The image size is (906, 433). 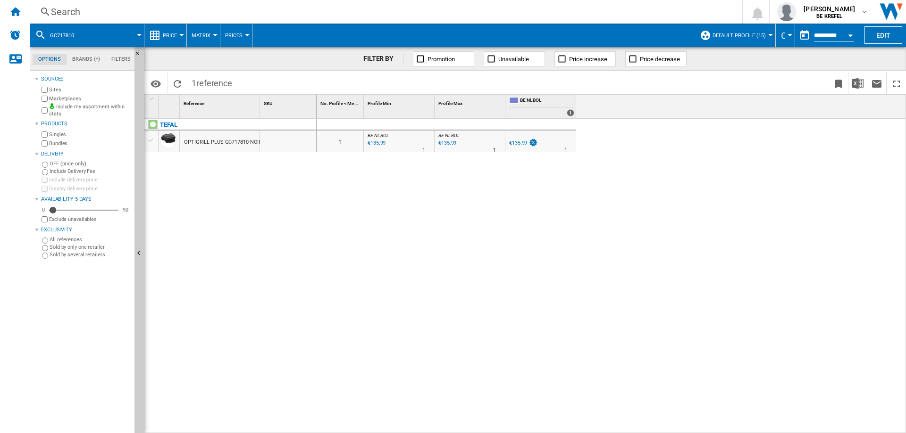 What do you see at coordinates (90, 164) in the screenshot?
I see `label: OFF (price only)` at bounding box center [90, 164].